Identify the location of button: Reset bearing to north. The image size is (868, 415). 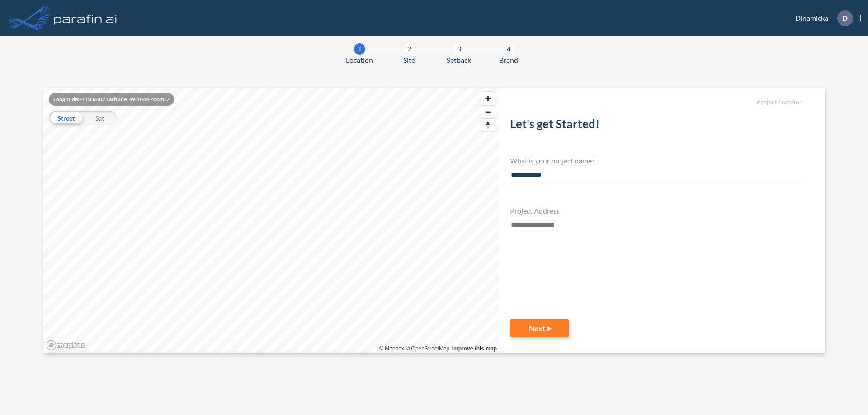
(488, 125).